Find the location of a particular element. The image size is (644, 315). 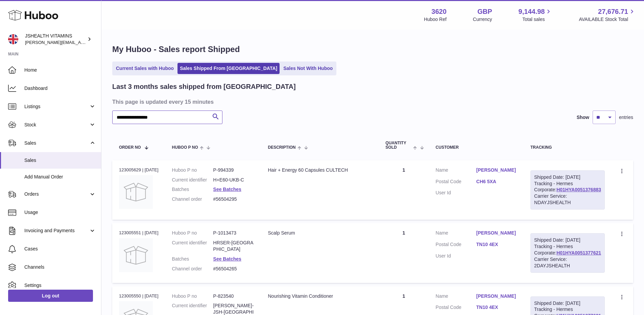

div: Nourishing Vitamin Conditioner is located at coordinates (320, 296).